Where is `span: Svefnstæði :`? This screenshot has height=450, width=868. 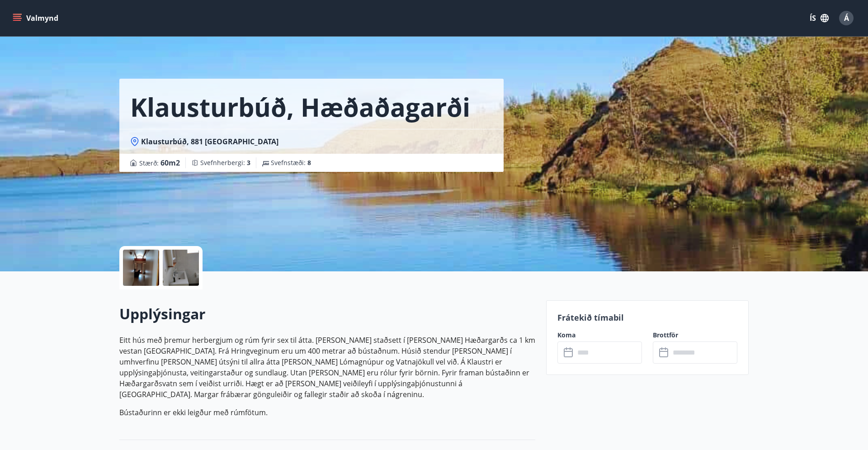 span: Svefnstæði : is located at coordinates (291, 163).